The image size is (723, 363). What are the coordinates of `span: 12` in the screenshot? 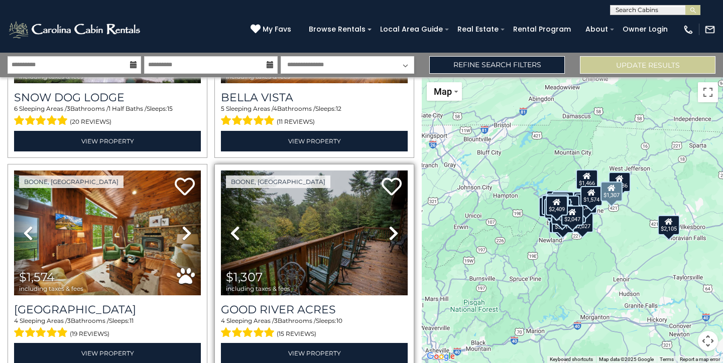 It's located at (338, 108).